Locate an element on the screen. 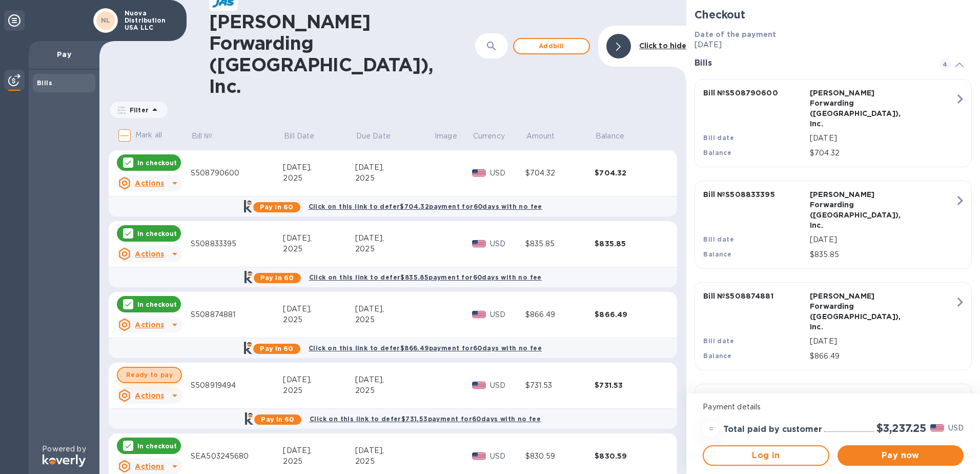 Image resolution: width=980 pixels, height=474 pixels. h2: $3,237.25 is located at coordinates (901, 427).